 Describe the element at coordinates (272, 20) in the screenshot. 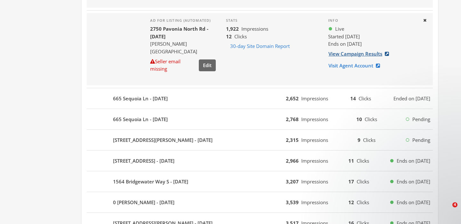

I see `h4: Stats` at that location.